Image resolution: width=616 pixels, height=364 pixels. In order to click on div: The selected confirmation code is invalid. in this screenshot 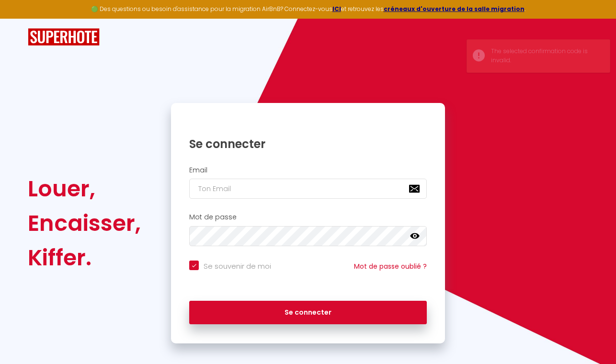, I will do `click(545, 56)`.